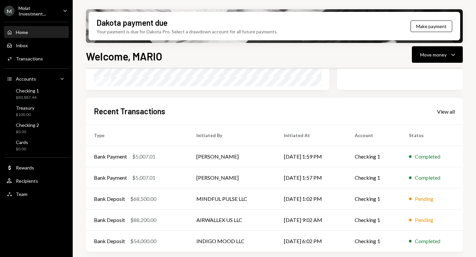 Image resolution: width=476 pixels, height=257 pixels. What do you see at coordinates (36, 128) in the screenshot?
I see `a: Checking 2$0.00` at bounding box center [36, 128].